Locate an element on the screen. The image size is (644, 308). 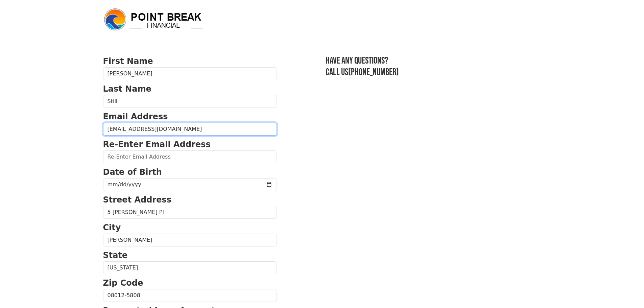
input: Last Name is located at coordinates (190, 101).